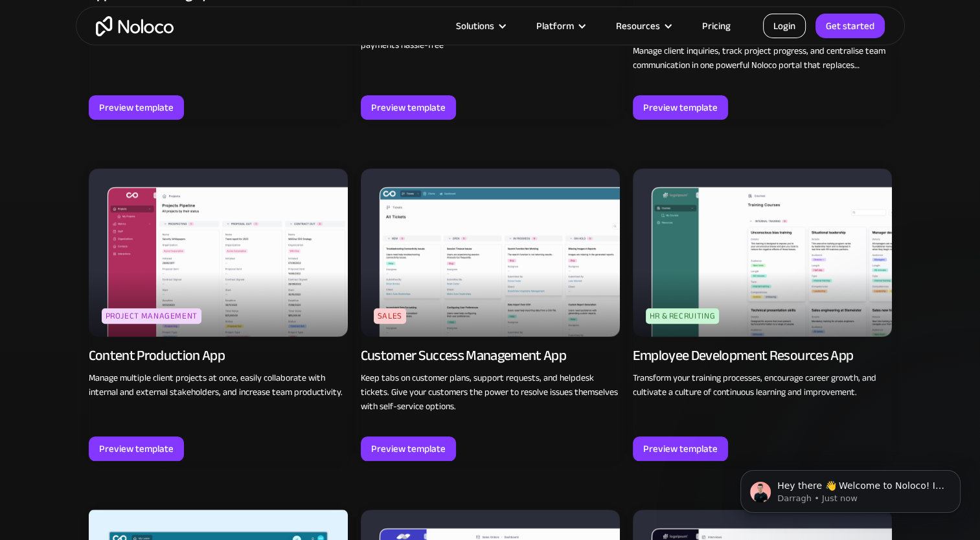 The width and height of the screenshot is (980, 540). Describe the element at coordinates (716, 26) in the screenshot. I see `a: Pricing` at that location.